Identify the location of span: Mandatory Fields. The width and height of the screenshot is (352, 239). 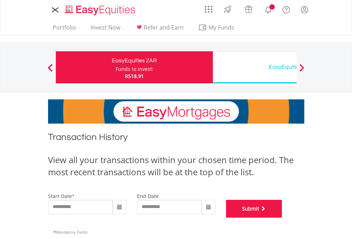
(70, 232).